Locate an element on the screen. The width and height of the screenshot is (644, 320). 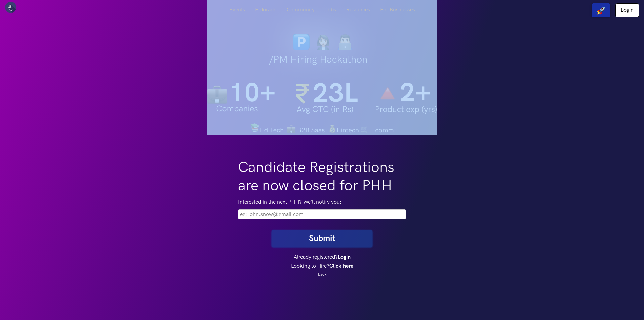
img: rocket is located at coordinates (601, 11).